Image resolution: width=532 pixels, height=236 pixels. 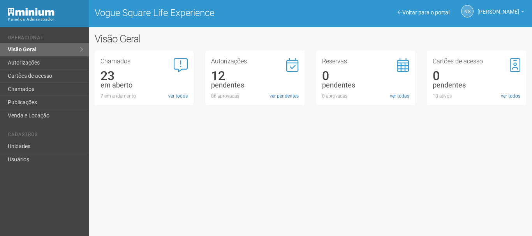 What do you see at coordinates (31, 12) in the screenshot?
I see `img: Minium` at bounding box center [31, 12].